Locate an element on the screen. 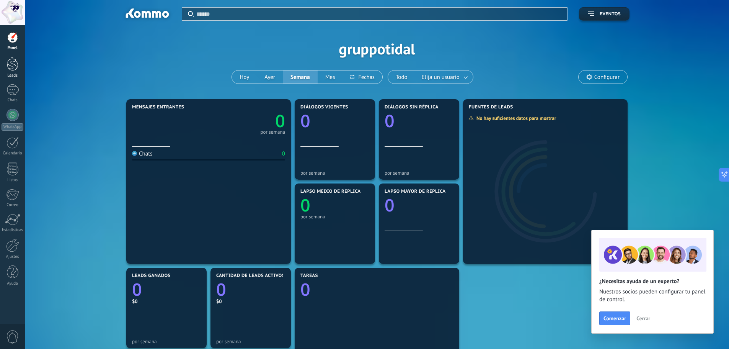 Image resolution: width=729 pixels, height=349 pixels. button: Eventos is located at coordinates (604, 14).